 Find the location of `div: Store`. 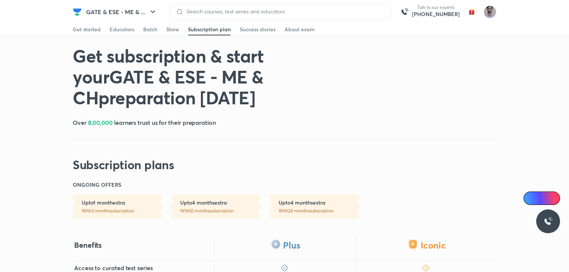

div: Store is located at coordinates (173, 29).